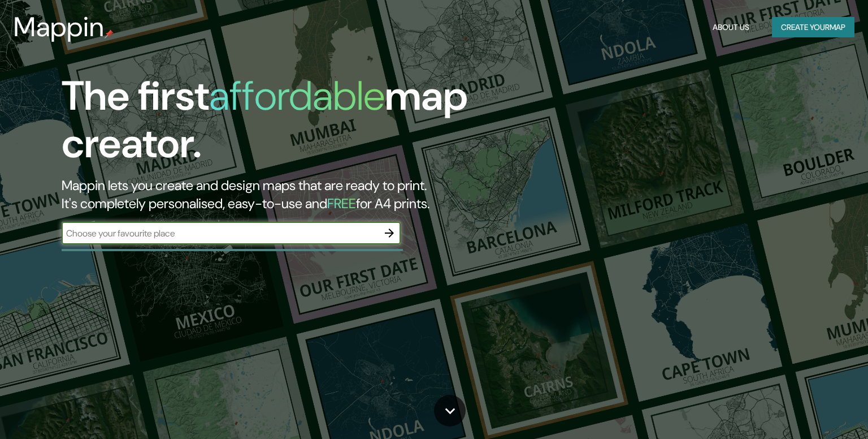  What do you see at coordinates (220, 233) in the screenshot?
I see `input: Choose your favourite place` at bounding box center [220, 233].